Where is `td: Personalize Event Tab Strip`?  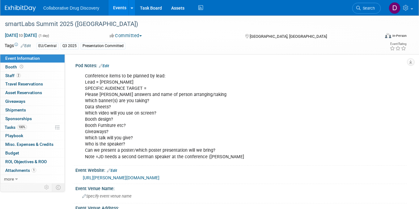
td: Personalize Event Tab Strip is located at coordinates (47, 187).